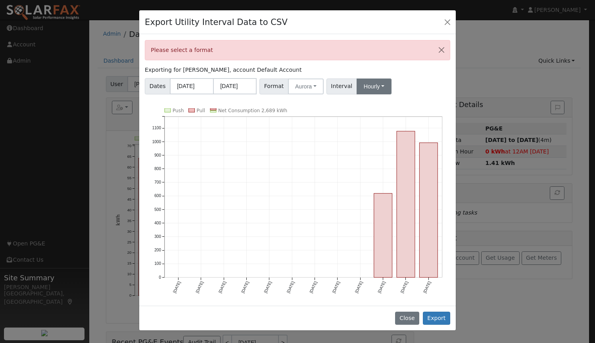 The width and height of the screenshot is (595, 343). What do you see at coordinates (158, 237) in the screenshot?
I see `text: 300` at bounding box center [158, 237].